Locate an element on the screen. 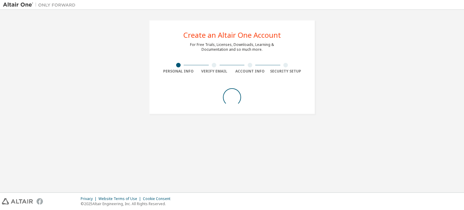 This screenshot has width=464, height=210. img: altair_logo.svg is located at coordinates (17, 201).